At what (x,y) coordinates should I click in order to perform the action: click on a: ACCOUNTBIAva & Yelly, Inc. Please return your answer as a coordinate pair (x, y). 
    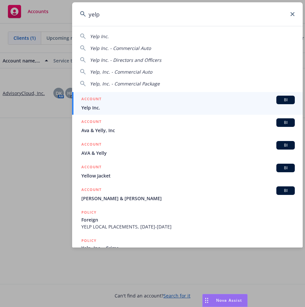
    Looking at the image, I should click on (187, 126).